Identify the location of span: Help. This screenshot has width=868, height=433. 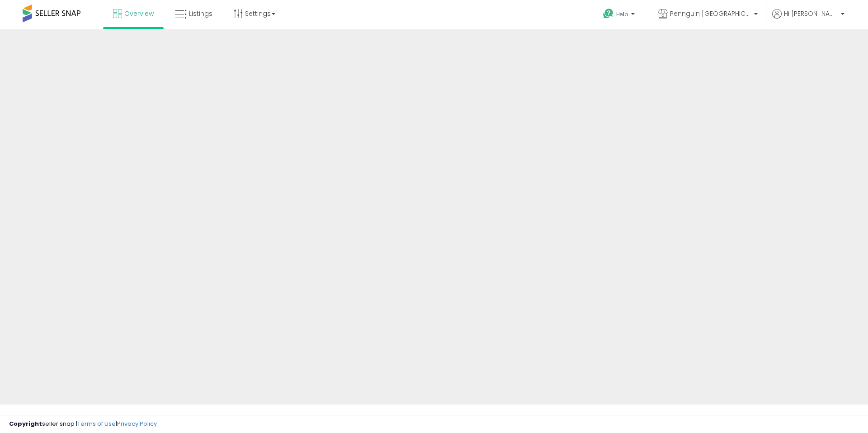
(622, 14).